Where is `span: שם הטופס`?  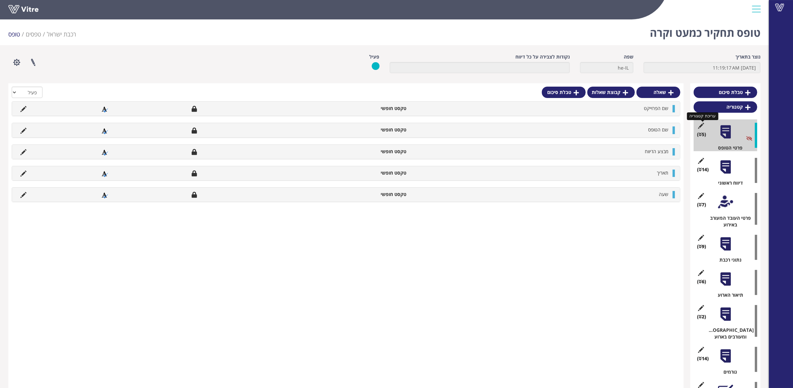
span: שם הטופס is located at coordinates (658, 129).